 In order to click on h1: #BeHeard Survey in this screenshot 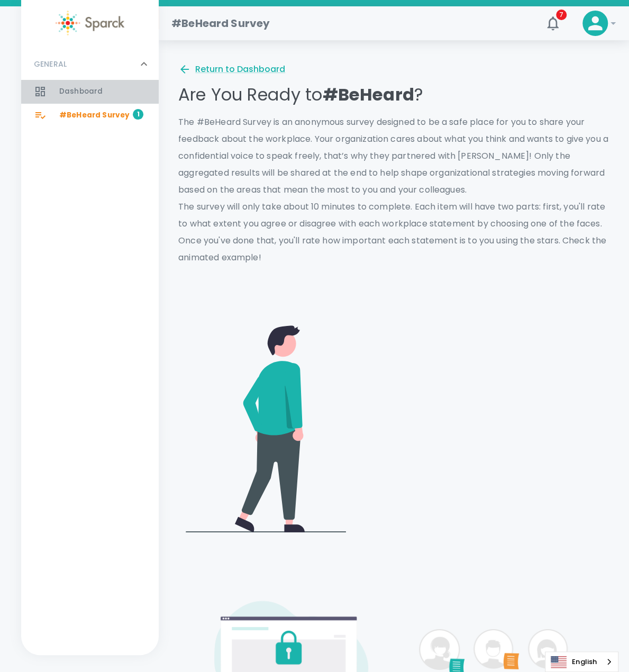, I will do `click(221, 23)`.